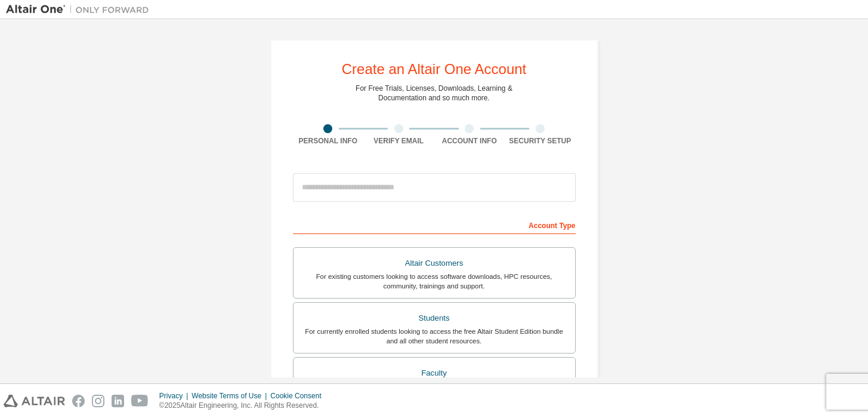  I want to click on div: Security Setup, so click(540, 141).